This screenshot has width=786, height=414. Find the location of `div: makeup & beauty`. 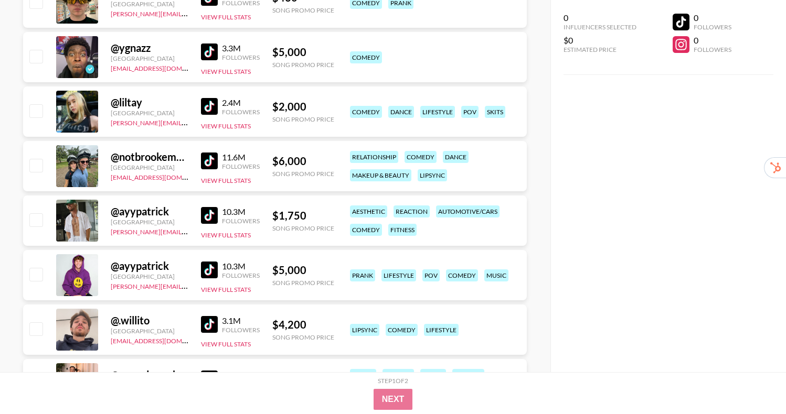

div: makeup & beauty is located at coordinates (380, 175).